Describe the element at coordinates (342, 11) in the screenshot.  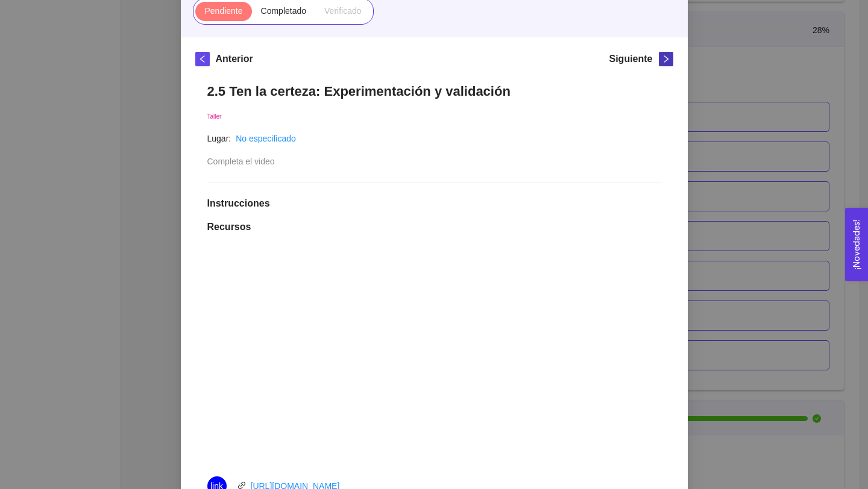
I see `span: Verificado` at that location.